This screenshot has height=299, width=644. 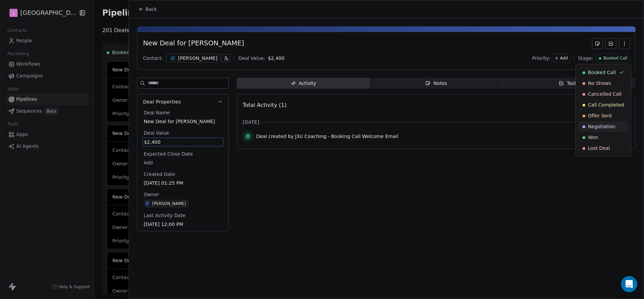 I want to click on span: Call Completed, so click(x=606, y=104).